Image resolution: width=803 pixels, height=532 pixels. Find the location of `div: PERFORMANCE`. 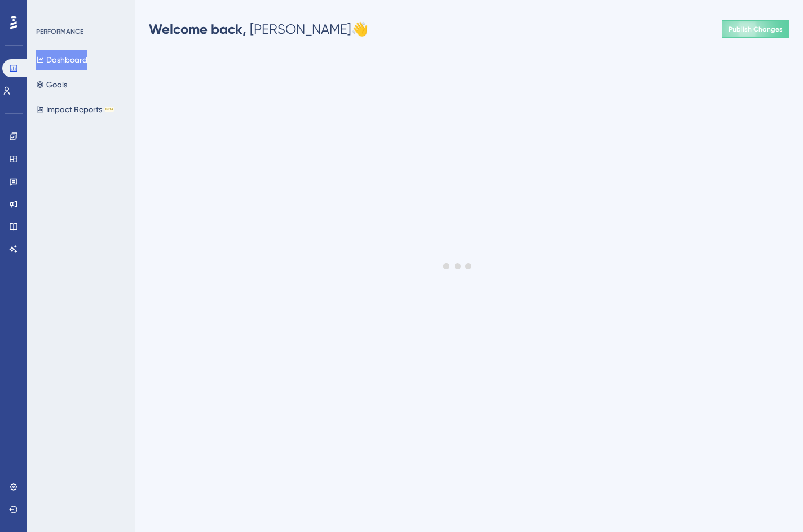

div: PERFORMANCE is located at coordinates (60, 31).